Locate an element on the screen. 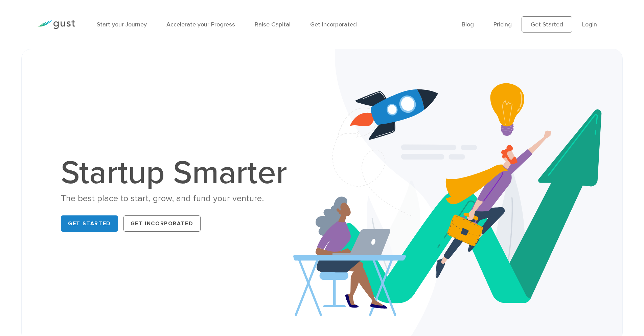 Image resolution: width=644 pixels, height=336 pixels. a: Start your Journey is located at coordinates (122, 25).